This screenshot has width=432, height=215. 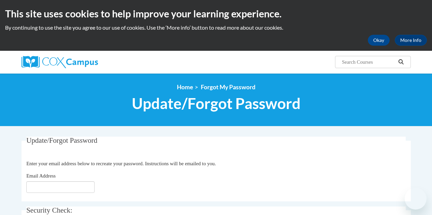 I want to click on span: Forgot My Password, so click(x=228, y=87).